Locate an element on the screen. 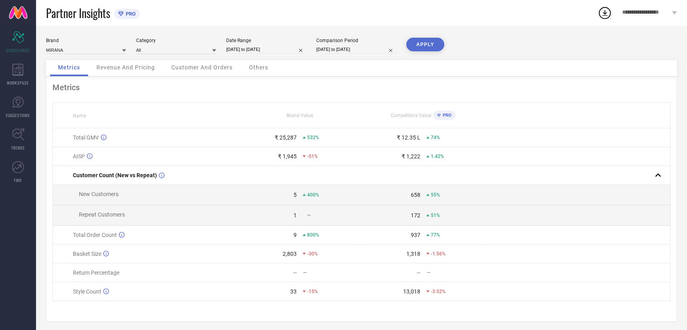 The image size is (687, 330). div: 9 is located at coordinates (295, 235).